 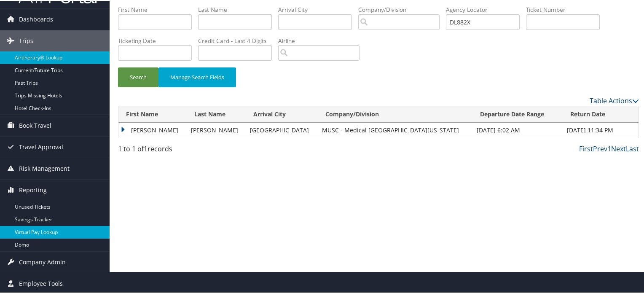 What do you see at coordinates (139, 76) in the screenshot?
I see `button: Search` at bounding box center [139, 76].